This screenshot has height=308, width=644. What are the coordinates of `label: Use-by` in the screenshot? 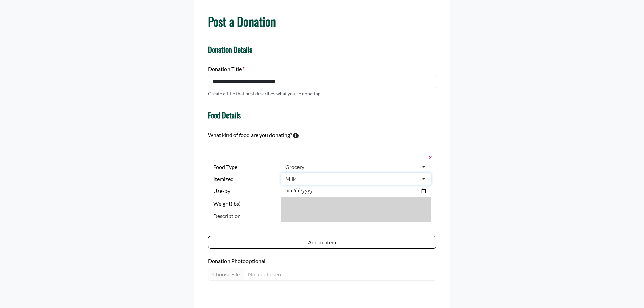 It's located at (245, 191).